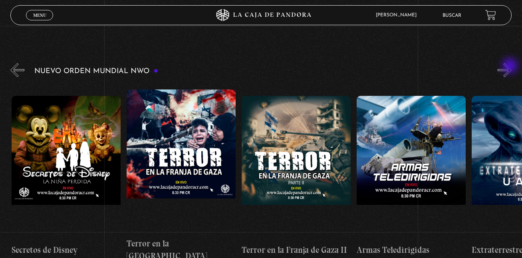  What do you see at coordinates (505, 70) in the screenshot?
I see `button: Next` at bounding box center [505, 70].